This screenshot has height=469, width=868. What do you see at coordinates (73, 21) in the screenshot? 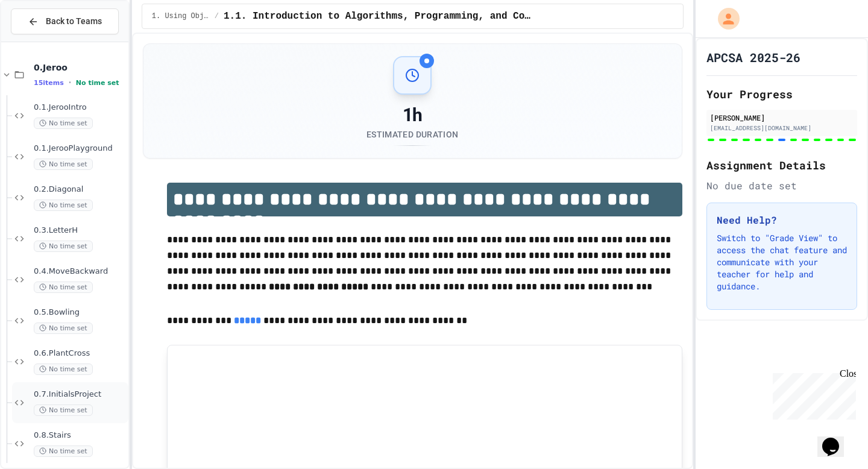
I see `span: Back to Teams` at bounding box center [73, 21].